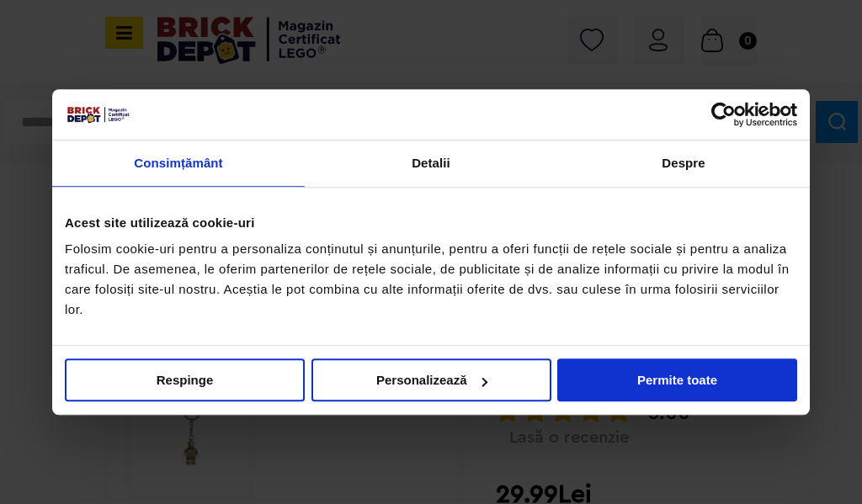  I want to click on div: Folosim cookie-uri pentru a personaliza conținutul și anunțurile, pentru a oferi funcții de rețel..., so click(431, 279).